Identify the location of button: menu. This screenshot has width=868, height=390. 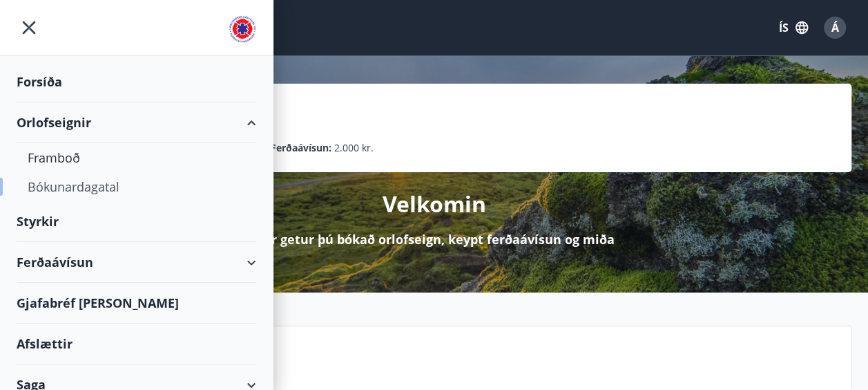
(29, 27).